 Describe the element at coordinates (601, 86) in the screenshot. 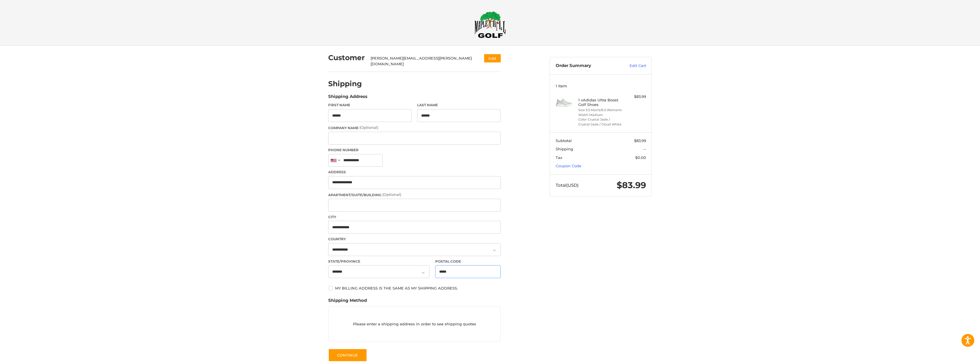

I see `h3: 1 Item` at that location.